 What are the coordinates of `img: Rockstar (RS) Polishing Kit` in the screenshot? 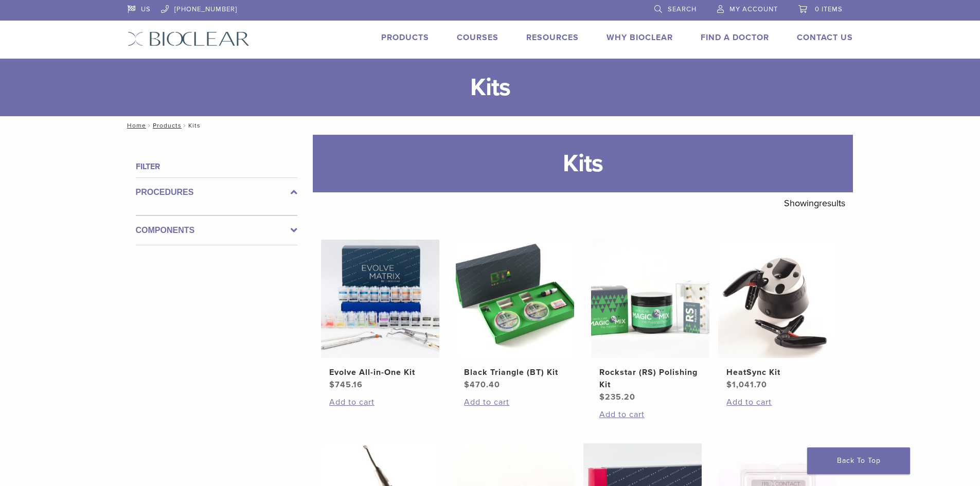 It's located at (650, 299).